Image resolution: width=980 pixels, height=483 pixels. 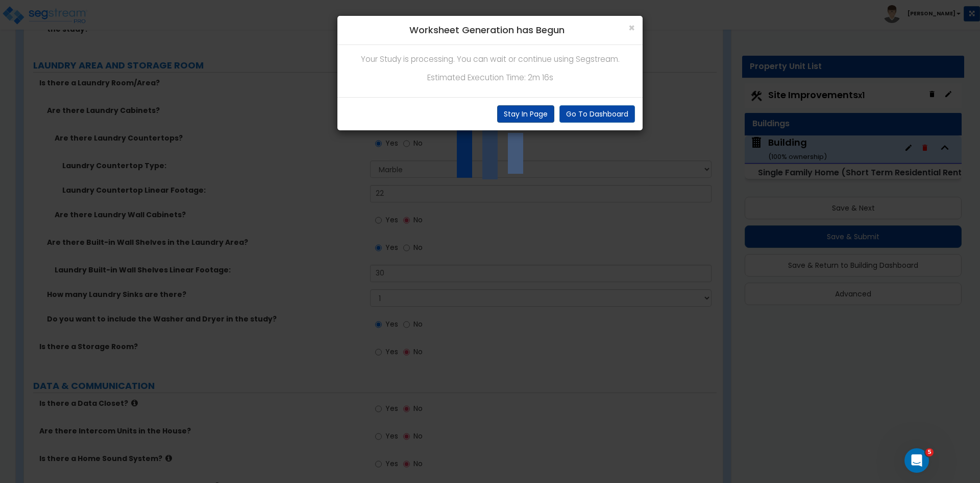 I want to click on p: Estimated Execution Time: 2m 16s, so click(x=490, y=78).